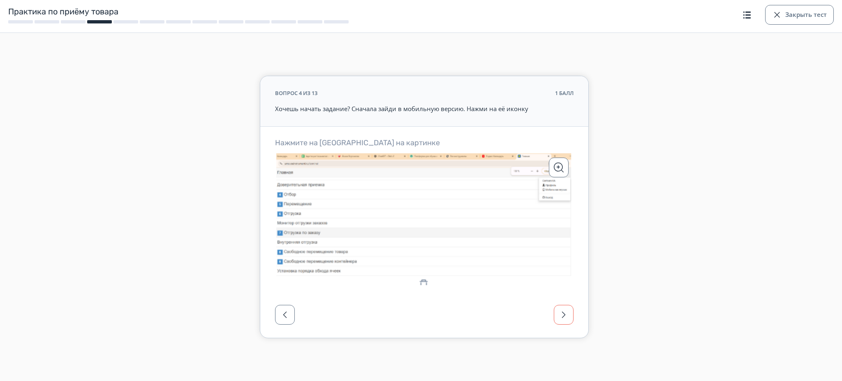  I want to click on h1: Практика по приёму товара, so click(359, 12).